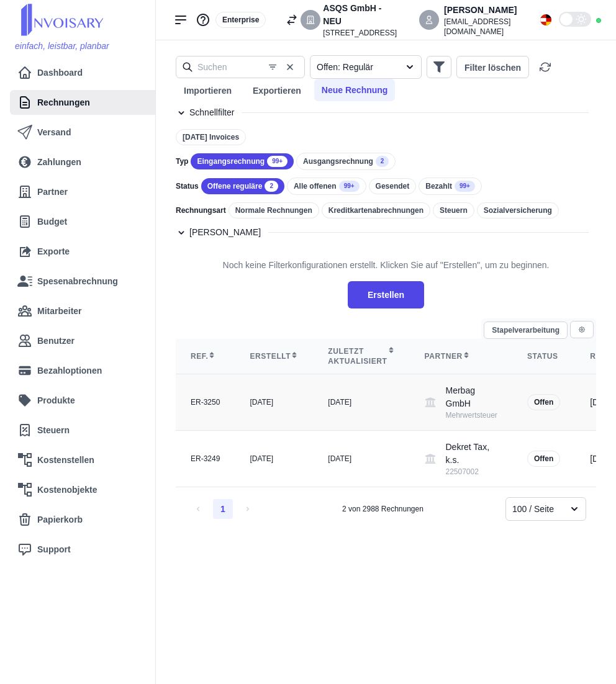 Image resolution: width=616 pixels, height=684 pixels. Describe the element at coordinates (472, 403) in the screenshot. I see `div: Merbag GmbH` at that location.